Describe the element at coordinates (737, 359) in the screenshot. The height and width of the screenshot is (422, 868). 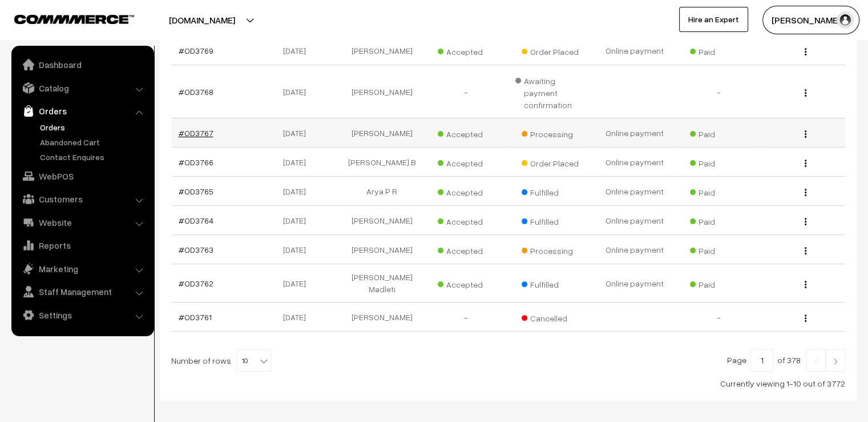
I see `span: Page` at that location.